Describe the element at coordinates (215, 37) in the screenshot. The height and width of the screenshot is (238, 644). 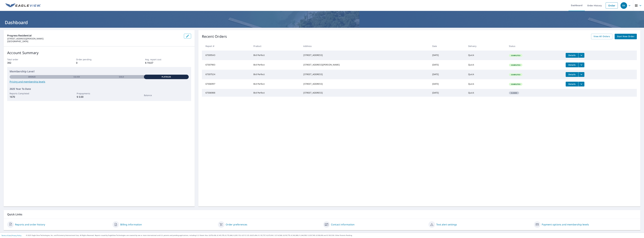
I see `p: Recent Orders` at that location.